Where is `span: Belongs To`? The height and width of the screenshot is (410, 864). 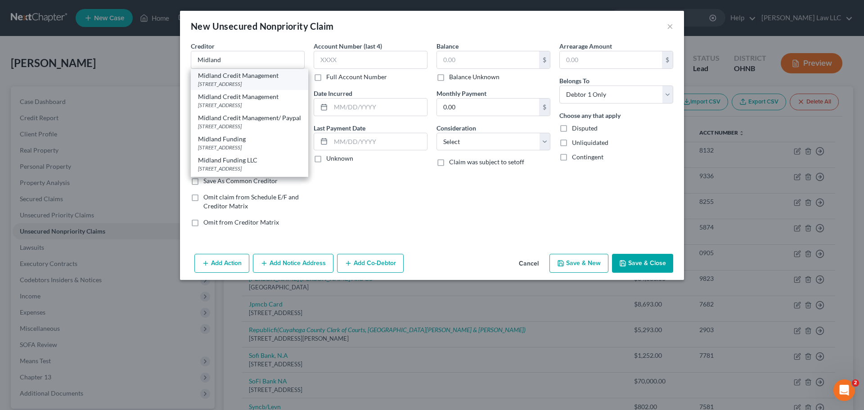 span: Belongs To is located at coordinates (575, 81).